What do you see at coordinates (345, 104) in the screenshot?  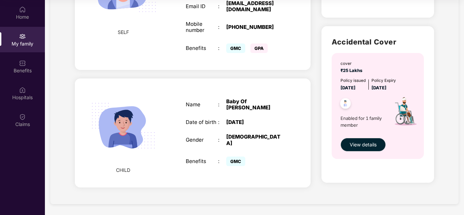 I see `img: svg+xml;base64,PHN2ZyB4bWxucz0iaHR0cDovL3d3dy53My5vcmcvMjAwMC9zdmciIHdpZHRoPSI0OC45NDMiIGhlaWdodD...` at bounding box center [345, 104].